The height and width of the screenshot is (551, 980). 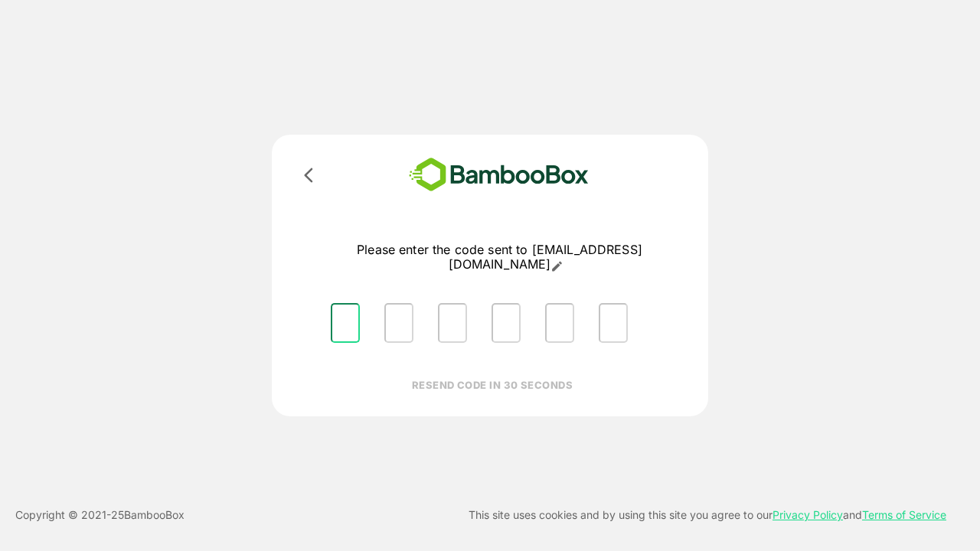 What do you see at coordinates (707, 515) in the screenshot?
I see `p: This site uses cookies and by using this site you agree to our and` at bounding box center [707, 515].